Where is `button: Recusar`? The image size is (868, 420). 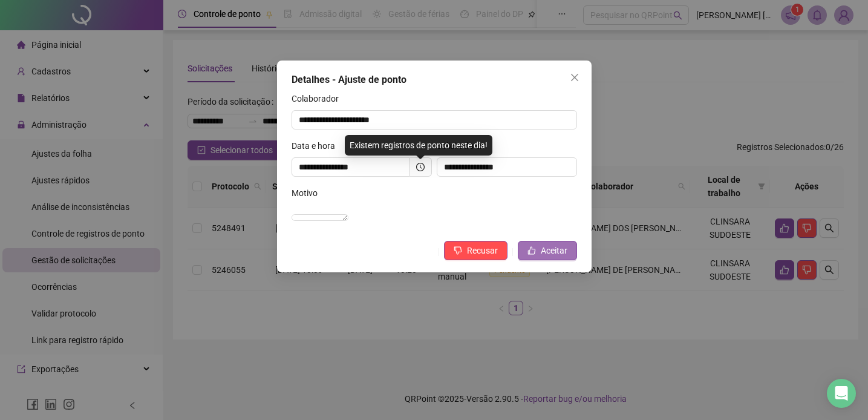 button: Recusar is located at coordinates (475, 250).